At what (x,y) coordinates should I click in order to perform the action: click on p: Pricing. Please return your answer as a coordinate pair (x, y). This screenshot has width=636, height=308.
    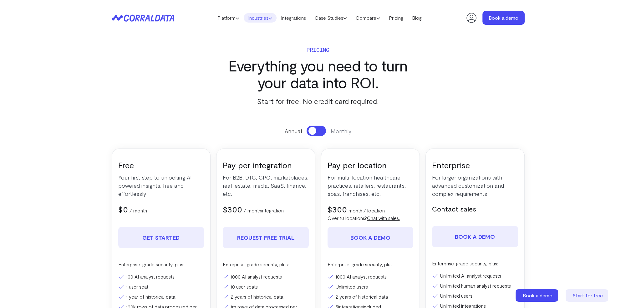
    Looking at the image, I should click on (318, 49).